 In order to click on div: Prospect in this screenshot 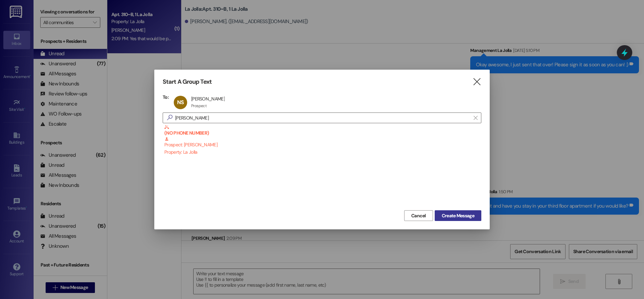, I will do `click(199, 106)`.